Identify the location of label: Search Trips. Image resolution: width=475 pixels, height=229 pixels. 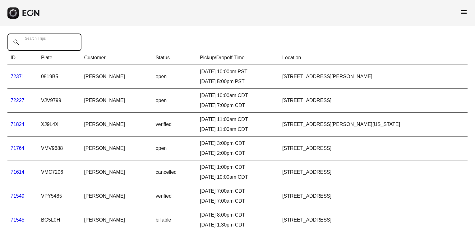
(35, 39).